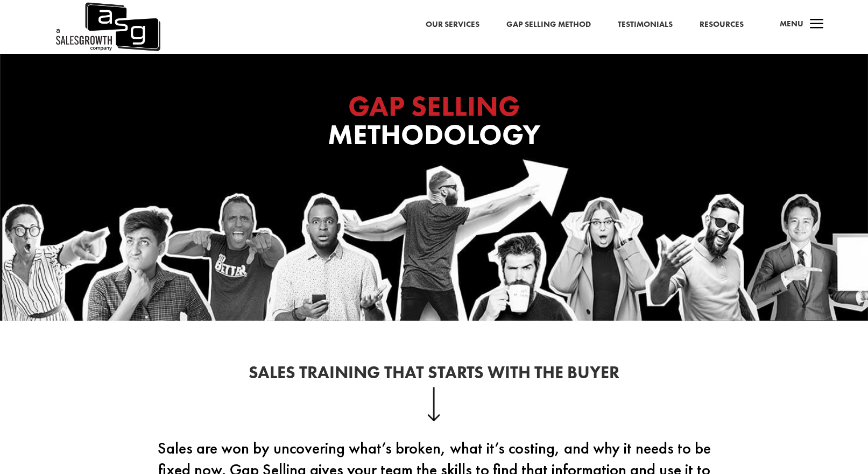 The width and height of the screenshot is (868, 474). Describe the element at coordinates (792, 23) in the screenshot. I see `span: Menu` at that location.